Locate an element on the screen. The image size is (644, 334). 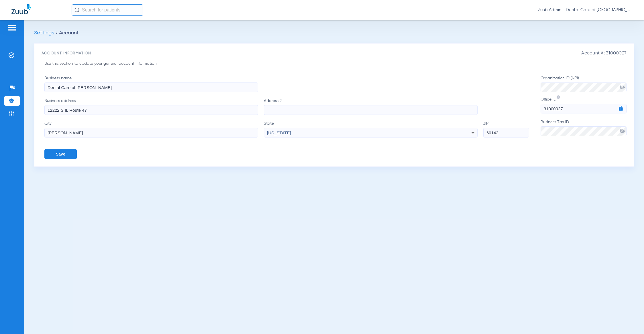
label: Business Tax ID is located at coordinates (583, 127).